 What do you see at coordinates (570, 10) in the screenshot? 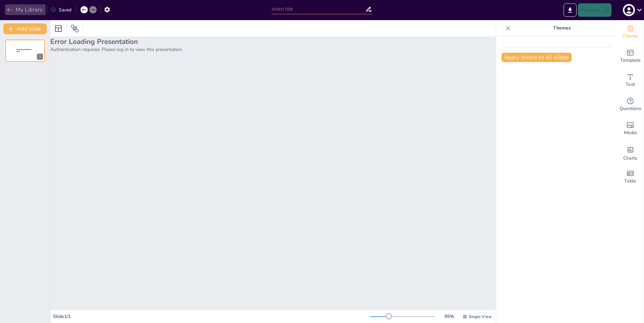
I see `button: Export to PowerPoint` at bounding box center [570, 10].